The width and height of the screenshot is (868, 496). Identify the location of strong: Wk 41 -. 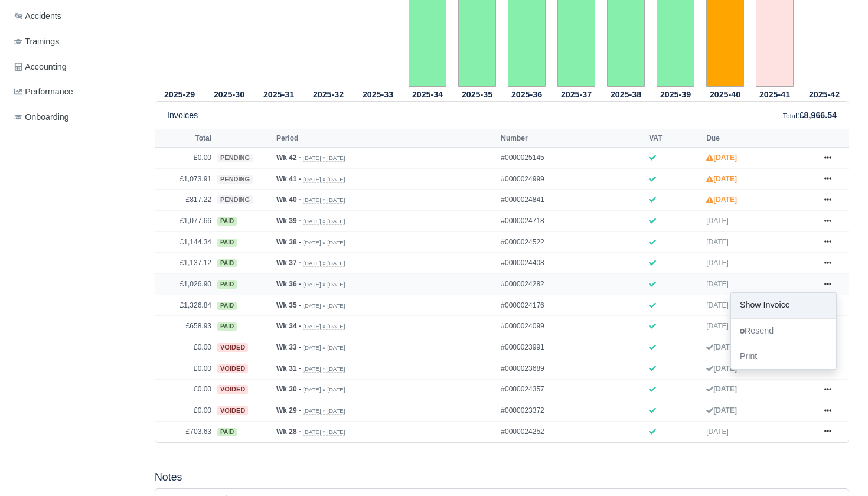
(289, 179).